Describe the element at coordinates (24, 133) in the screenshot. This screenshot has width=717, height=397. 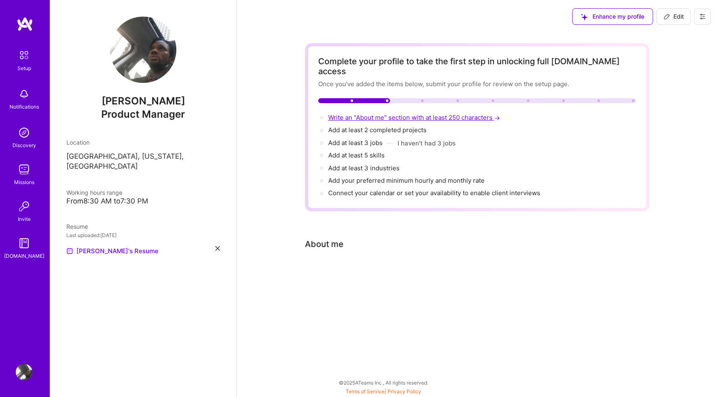
I see `img: discovery` at that location.